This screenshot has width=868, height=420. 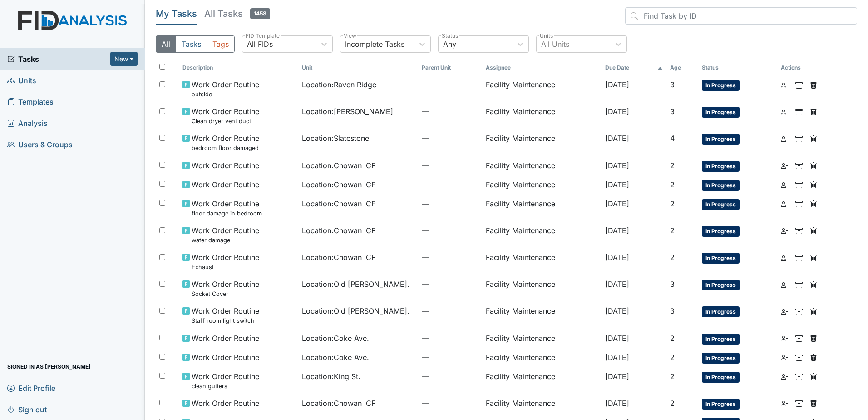 I want to click on span: Work Order Routine Staff room light switch, so click(x=225, y=315).